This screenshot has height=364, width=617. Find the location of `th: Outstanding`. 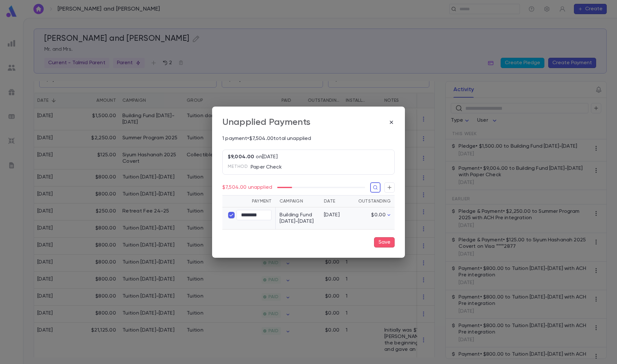

th: Outstanding is located at coordinates (373, 201).